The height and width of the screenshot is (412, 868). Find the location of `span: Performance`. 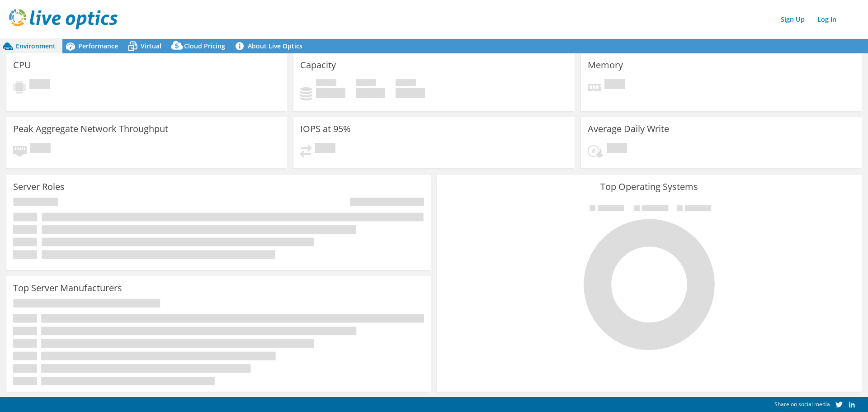

span: Performance is located at coordinates (98, 46).